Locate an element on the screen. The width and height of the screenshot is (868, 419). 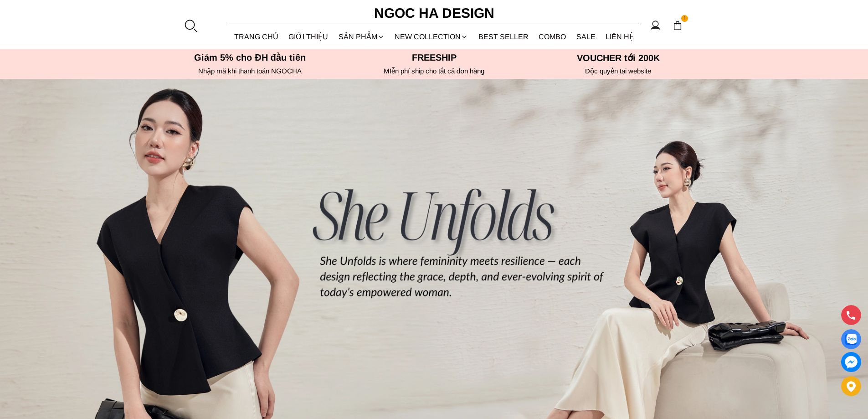
font: Giảm 5% cho ĐH đầu tiên is located at coordinates (250, 57).